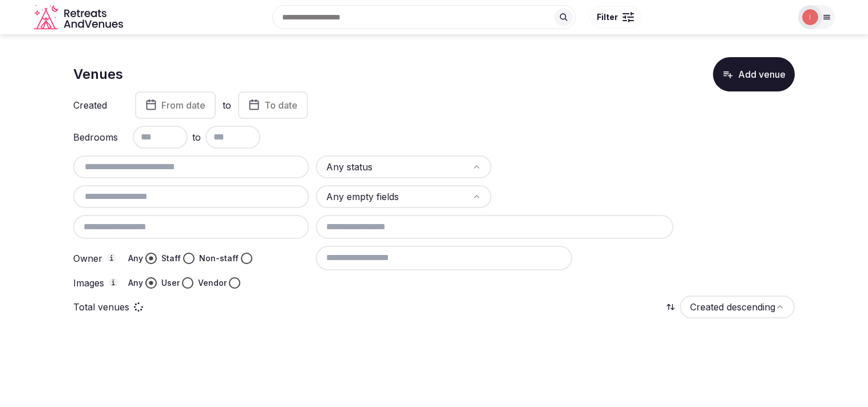  Describe the element at coordinates (273, 105) in the screenshot. I see `button: To date` at that location.